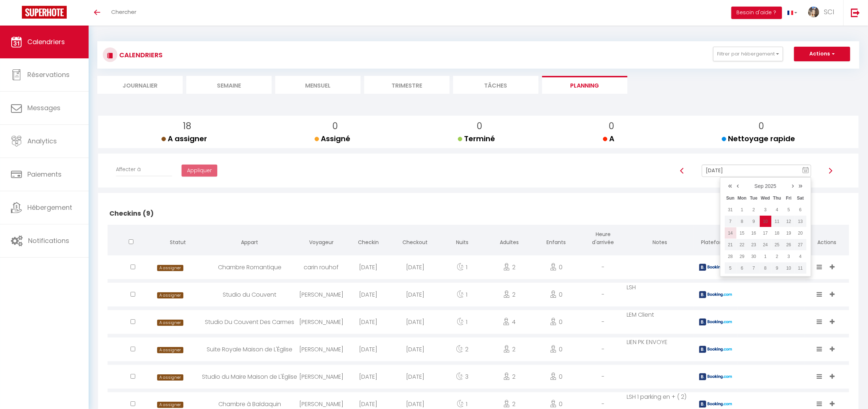 The height and width of the screenshot is (409, 868). What do you see at coordinates (46, 42) in the screenshot?
I see `span: Calendriers` at bounding box center [46, 42].